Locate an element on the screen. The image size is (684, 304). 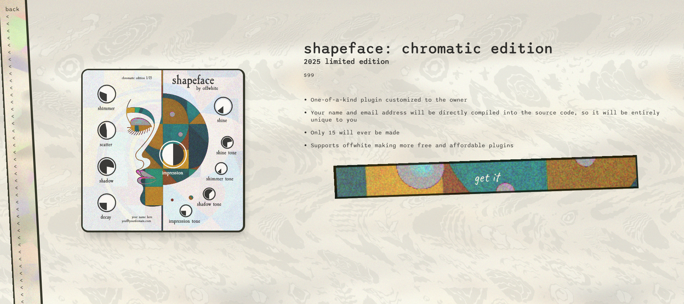
li: Only 15 will ever be made is located at coordinates (493, 133).